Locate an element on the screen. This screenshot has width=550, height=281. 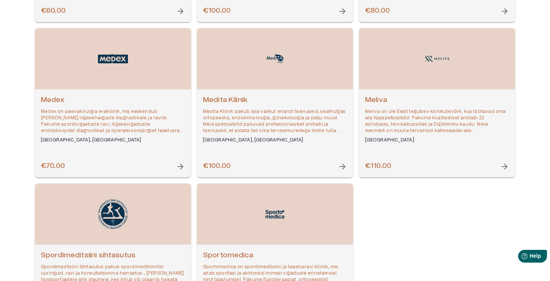
span: Help is located at coordinates (44, 9).